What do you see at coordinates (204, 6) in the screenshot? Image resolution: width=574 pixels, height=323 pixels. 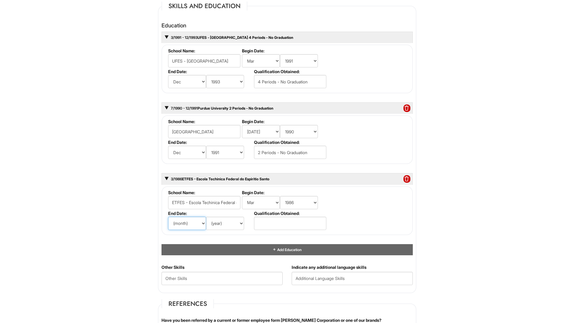 I see `legend: Skills and Education` at bounding box center [204, 6].